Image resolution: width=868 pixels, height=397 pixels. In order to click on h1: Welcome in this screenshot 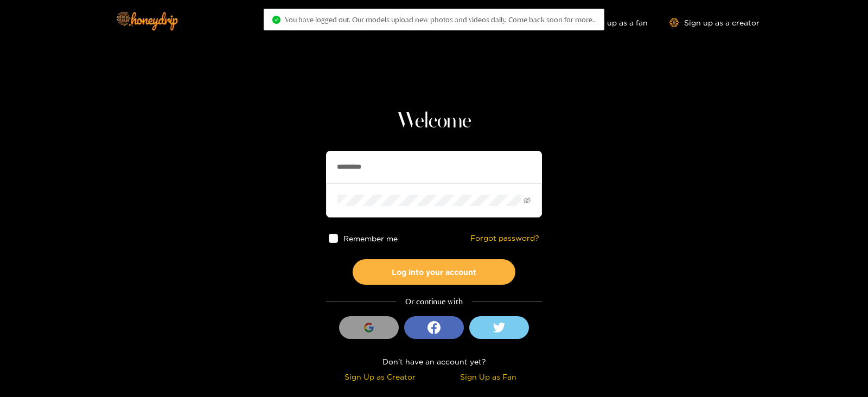, I will do `click(434, 121)`.